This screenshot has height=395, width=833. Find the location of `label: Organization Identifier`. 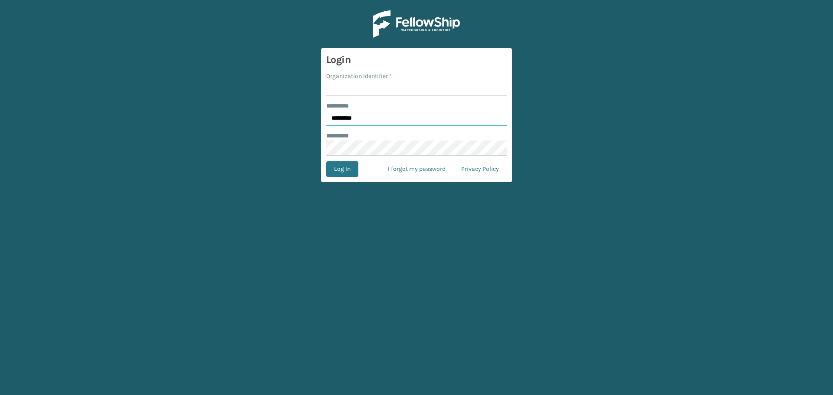

label: Organization Identifier is located at coordinates (359, 76).